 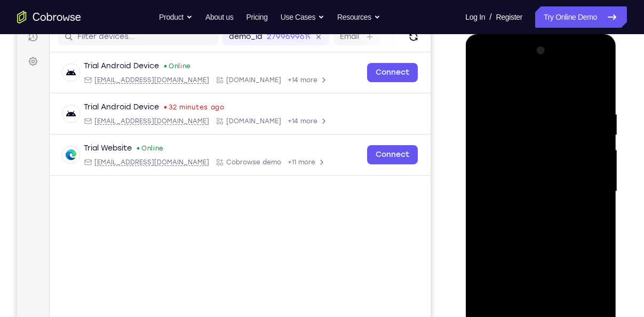 What do you see at coordinates (302, 17) in the screenshot?
I see `button: Use Cases` at bounding box center [302, 17].